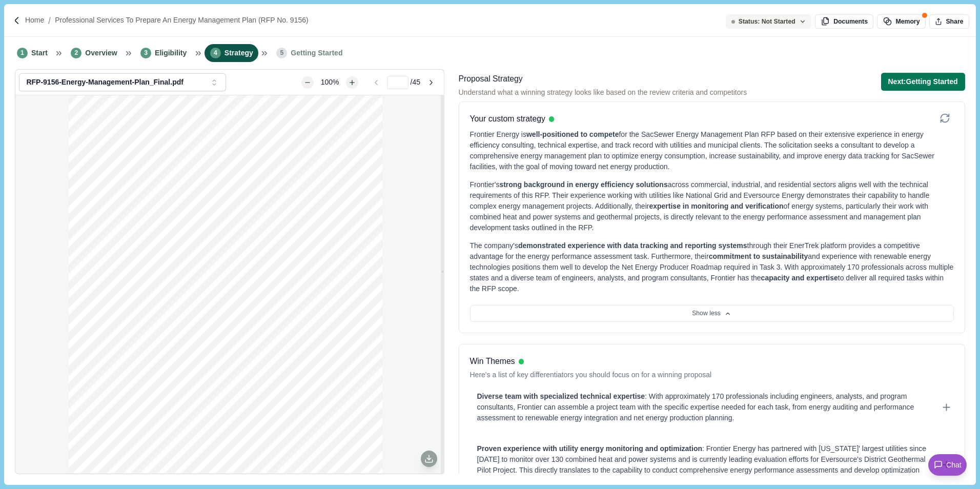  Describe the element at coordinates (308, 82) in the screenshot. I see `button: Zoom out` at that location.